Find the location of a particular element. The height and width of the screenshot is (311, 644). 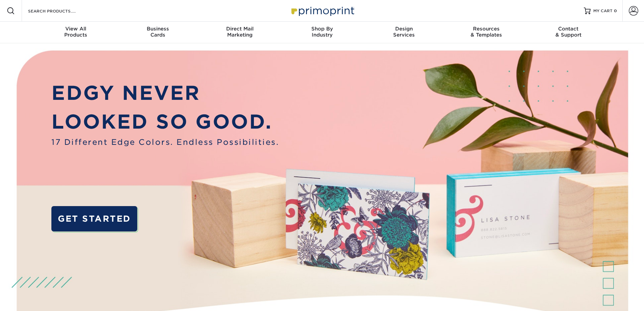

span: View All is located at coordinates (76, 29).